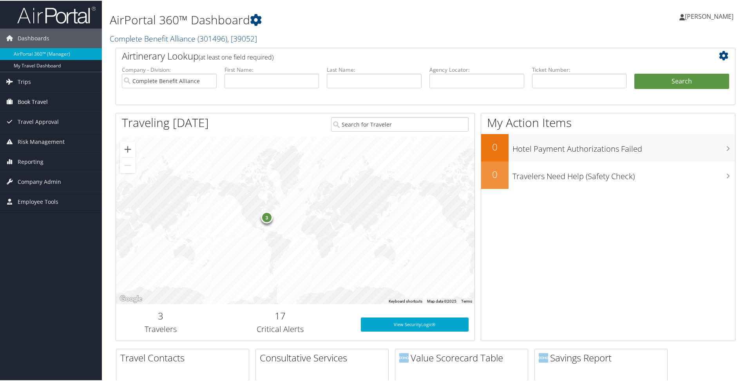 The image size is (746, 381). I want to click on button: Search, so click(681, 81).